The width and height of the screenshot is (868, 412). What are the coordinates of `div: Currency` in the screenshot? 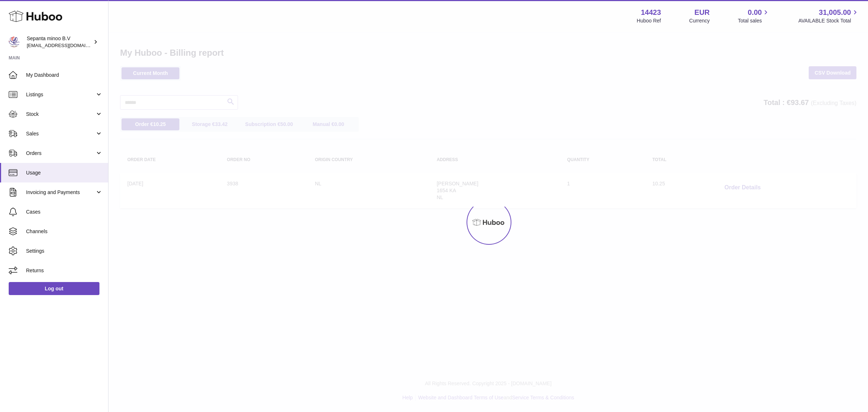 It's located at (700, 20).